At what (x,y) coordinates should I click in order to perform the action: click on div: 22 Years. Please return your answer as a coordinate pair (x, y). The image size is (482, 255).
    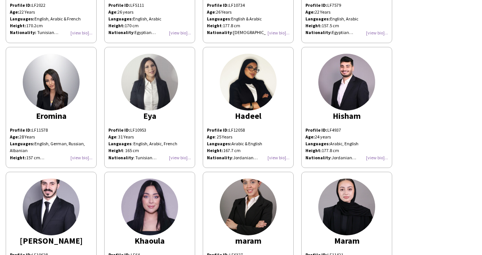
    Looking at the image, I should click on (51, 22).